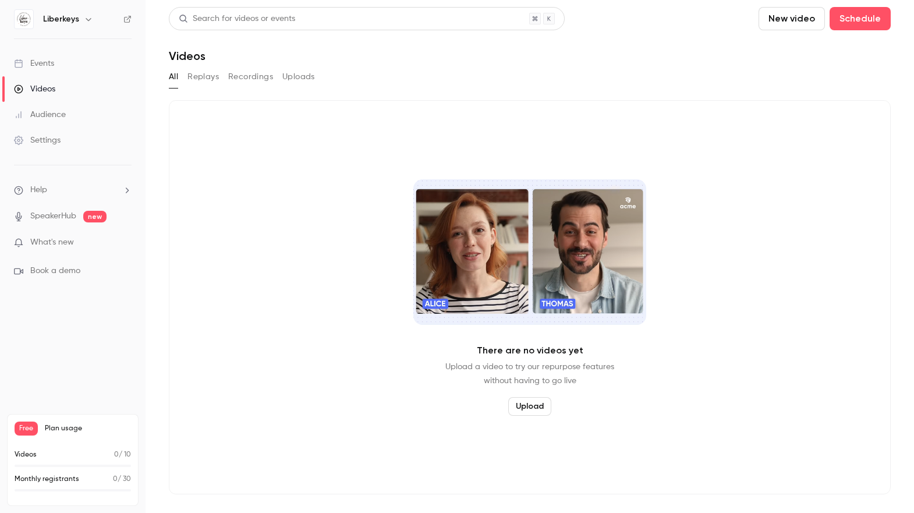 The height and width of the screenshot is (513, 914). What do you see at coordinates (95, 217) in the screenshot?
I see `span: new` at bounding box center [95, 217].